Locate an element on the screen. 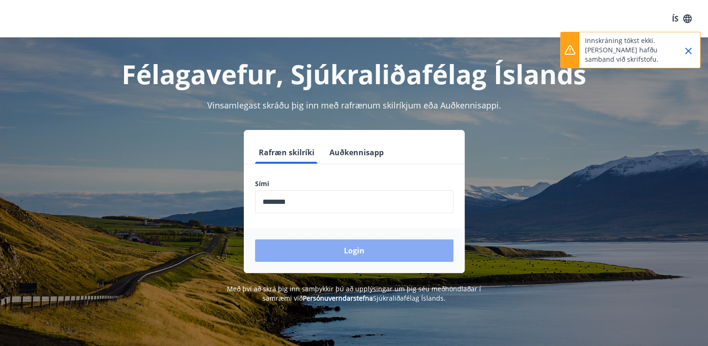 This screenshot has height=346, width=708. span: Með því að skrá þig inn samþykkir þú að upplýsingar um þig séu meðhöndlaðar í samræmi við Sjúkral... is located at coordinates (354, 293).